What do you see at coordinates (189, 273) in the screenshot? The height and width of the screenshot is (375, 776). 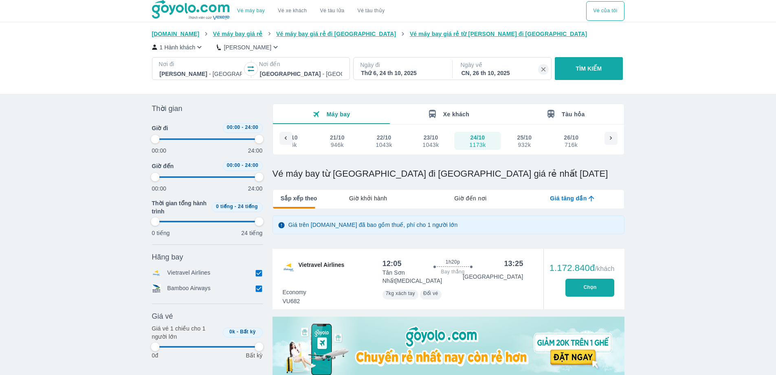 I see `p: Vietravel Airlines` at bounding box center [189, 273].